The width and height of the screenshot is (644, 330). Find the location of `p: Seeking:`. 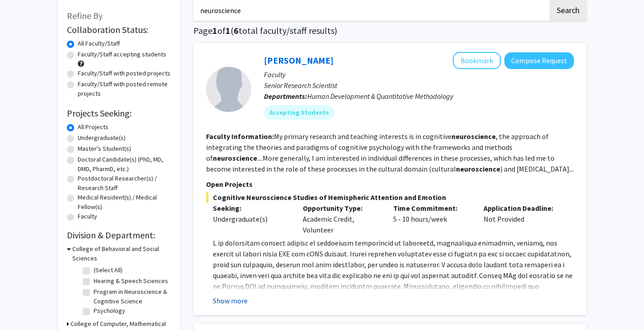

p: Seeking: is located at coordinates (251, 208).